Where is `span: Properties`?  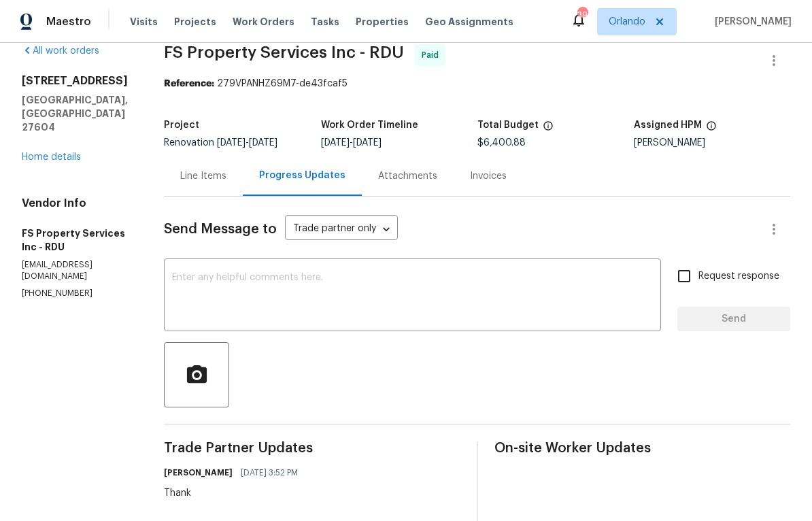 span: Properties is located at coordinates (382, 22).